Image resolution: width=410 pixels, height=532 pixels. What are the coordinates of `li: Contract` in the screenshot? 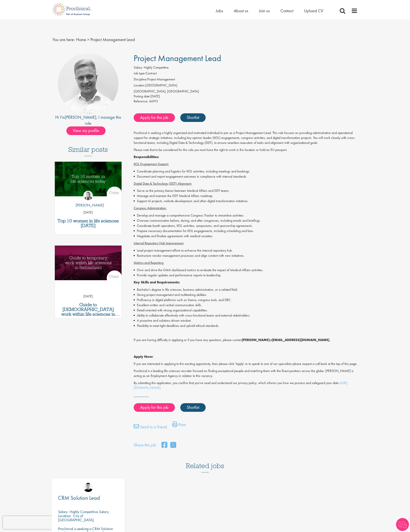 It's located at (246, 74).